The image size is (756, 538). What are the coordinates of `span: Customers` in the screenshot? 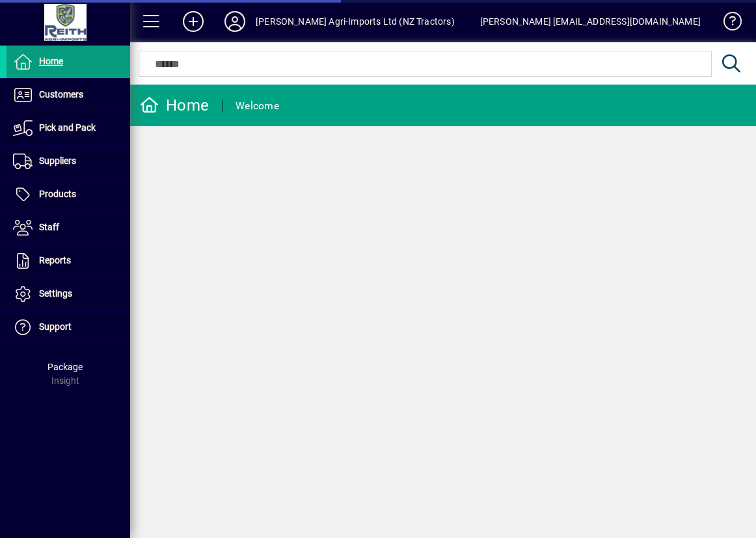 It's located at (61, 94).